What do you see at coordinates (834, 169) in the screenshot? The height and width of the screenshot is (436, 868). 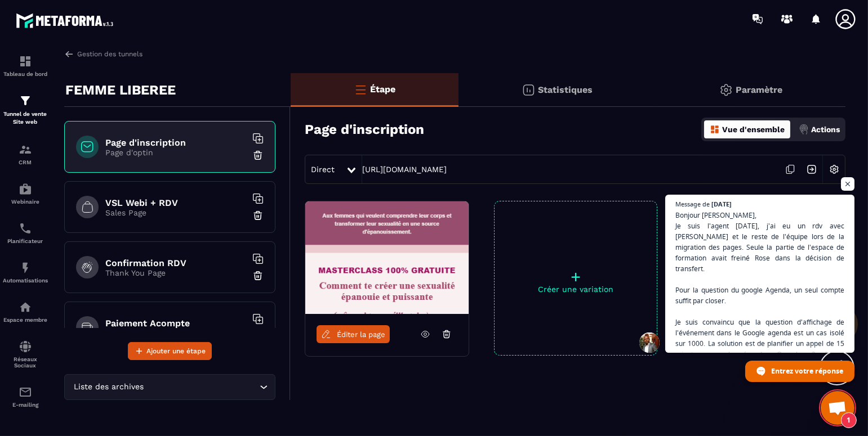 I see `img: setting-w.858f3a88.svg` at bounding box center [834, 169].